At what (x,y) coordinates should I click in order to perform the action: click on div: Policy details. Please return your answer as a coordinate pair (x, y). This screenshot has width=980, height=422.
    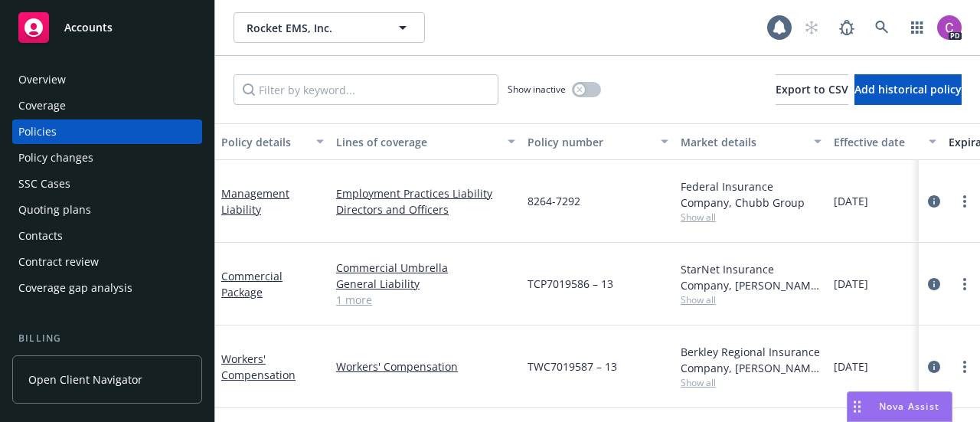
    Looking at the image, I should click on (264, 141).